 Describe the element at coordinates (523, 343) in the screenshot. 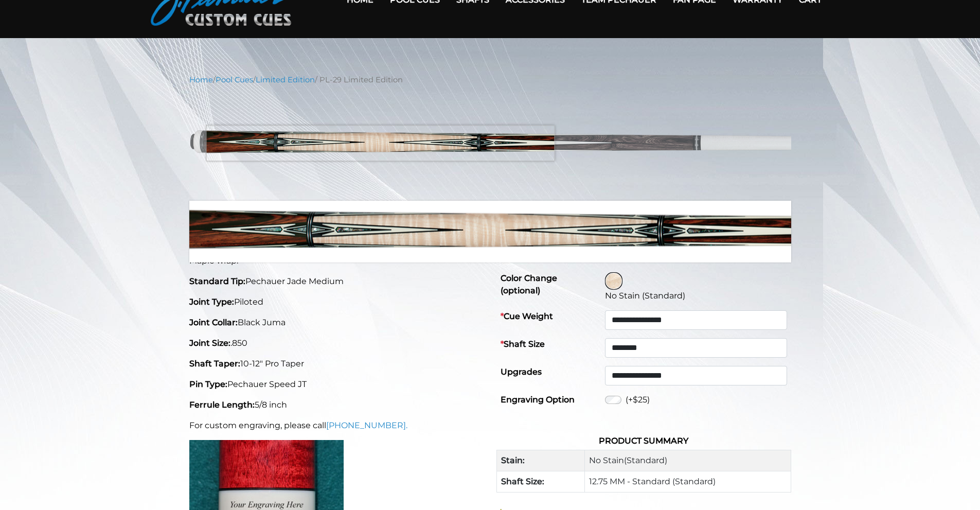

I see `strong: Shaft Size` at that location.